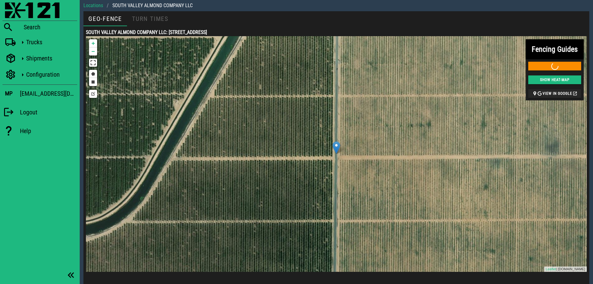  Describe the element at coordinates (555, 93) in the screenshot. I see `a: View in Google` at that location.